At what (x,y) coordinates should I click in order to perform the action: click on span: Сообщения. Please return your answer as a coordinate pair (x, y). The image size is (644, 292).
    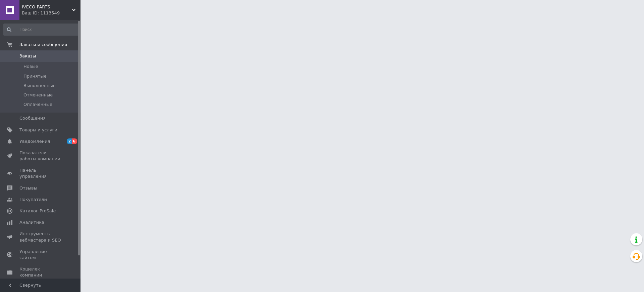
    Looking at the image, I should click on (33, 118).